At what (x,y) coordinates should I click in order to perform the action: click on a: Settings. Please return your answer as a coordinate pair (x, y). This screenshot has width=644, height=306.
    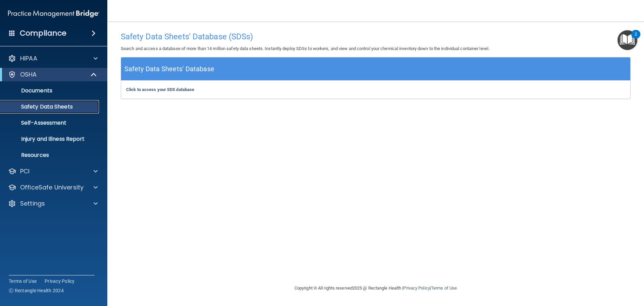
    Looking at the image, I should click on (53, 204).